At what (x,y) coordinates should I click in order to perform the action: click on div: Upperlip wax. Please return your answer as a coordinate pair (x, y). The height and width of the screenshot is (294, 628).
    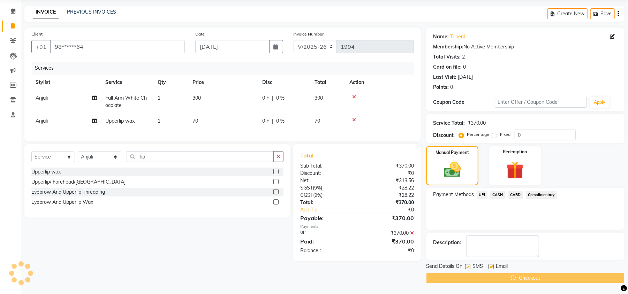
    Looking at the image, I should click on (46, 172).